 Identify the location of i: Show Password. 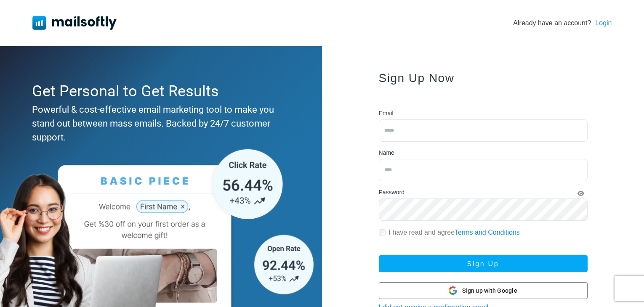
(581, 193).